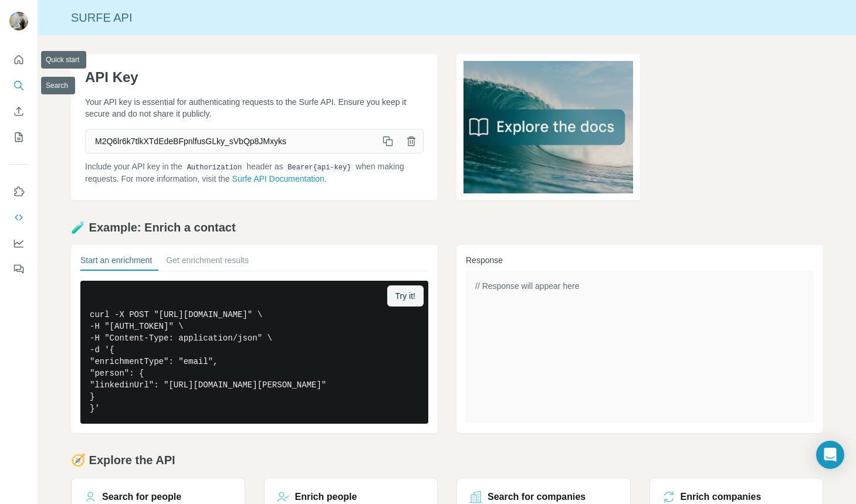 The width and height of the screenshot is (856, 504). What do you see at coordinates (447, 227) in the screenshot?
I see `h2: 🧪 Example: Enrich a contact` at bounding box center [447, 227].